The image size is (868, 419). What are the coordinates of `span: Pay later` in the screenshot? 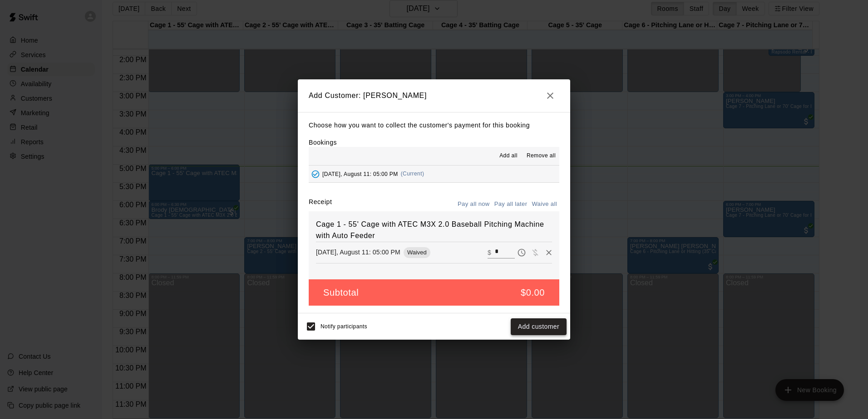 It's located at (521, 251).